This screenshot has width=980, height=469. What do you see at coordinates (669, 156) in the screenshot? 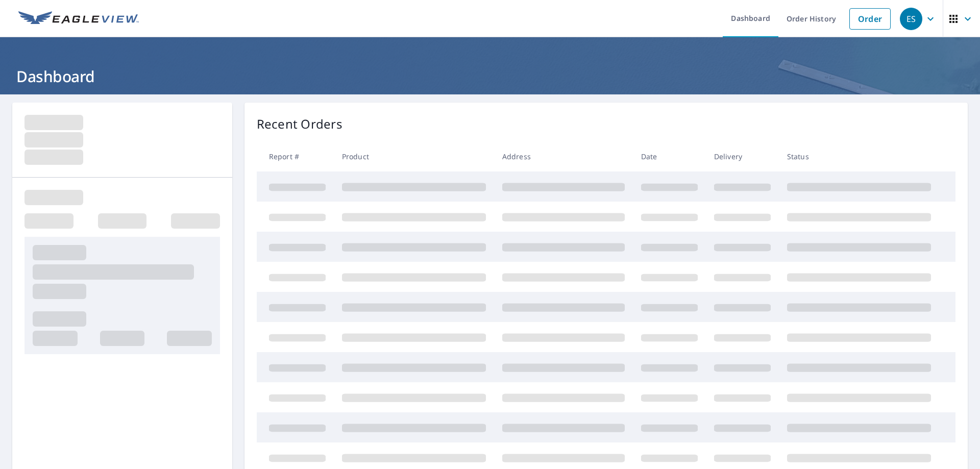
I see `th: Date` at bounding box center [669, 156].